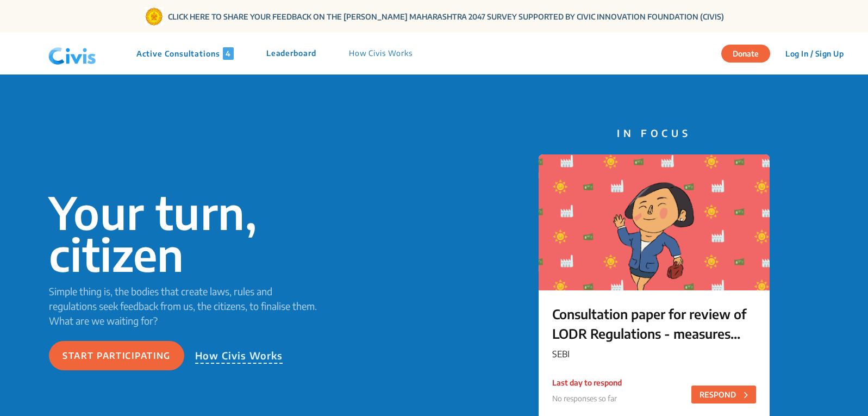  I want to click on p: Simple thing is, the bodies that create laws, rules and regulations seek feedback from us, the ci..., so click(184, 306).